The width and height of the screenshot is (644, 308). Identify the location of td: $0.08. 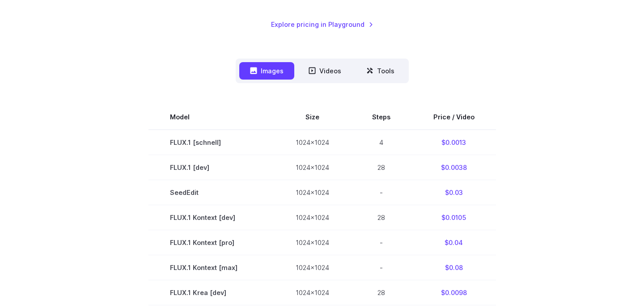
(454, 267).